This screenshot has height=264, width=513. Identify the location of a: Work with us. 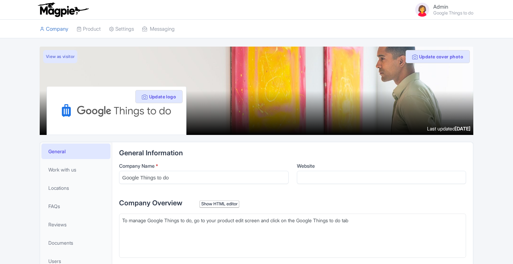
(76, 169).